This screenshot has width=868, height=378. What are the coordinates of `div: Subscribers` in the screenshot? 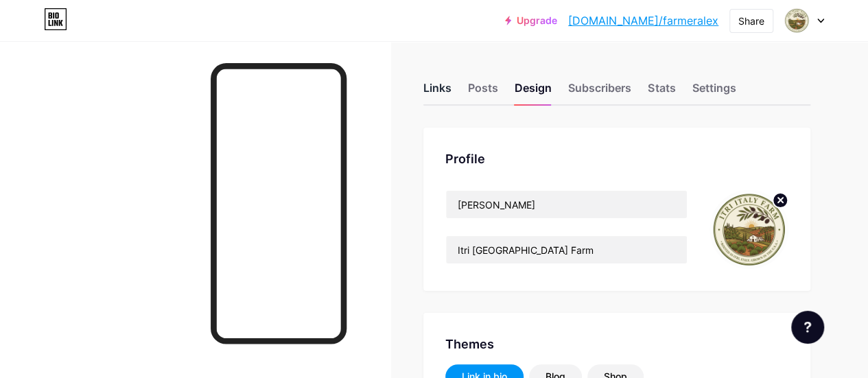 It's located at (600, 92).